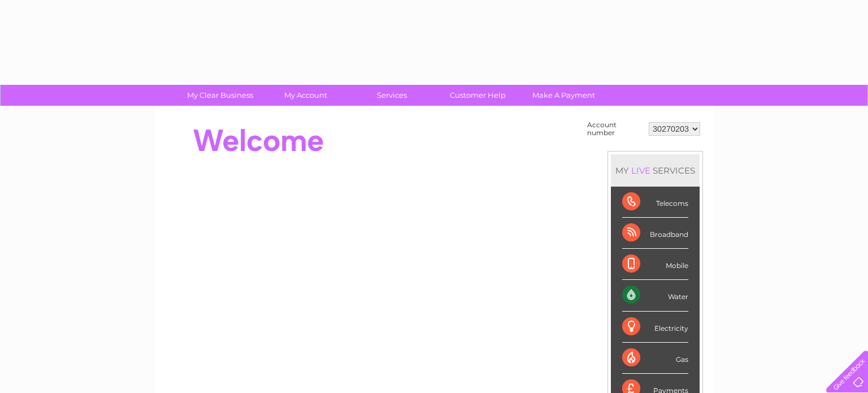 The image size is (868, 393). I want to click on a: My Clear Business, so click(220, 95).